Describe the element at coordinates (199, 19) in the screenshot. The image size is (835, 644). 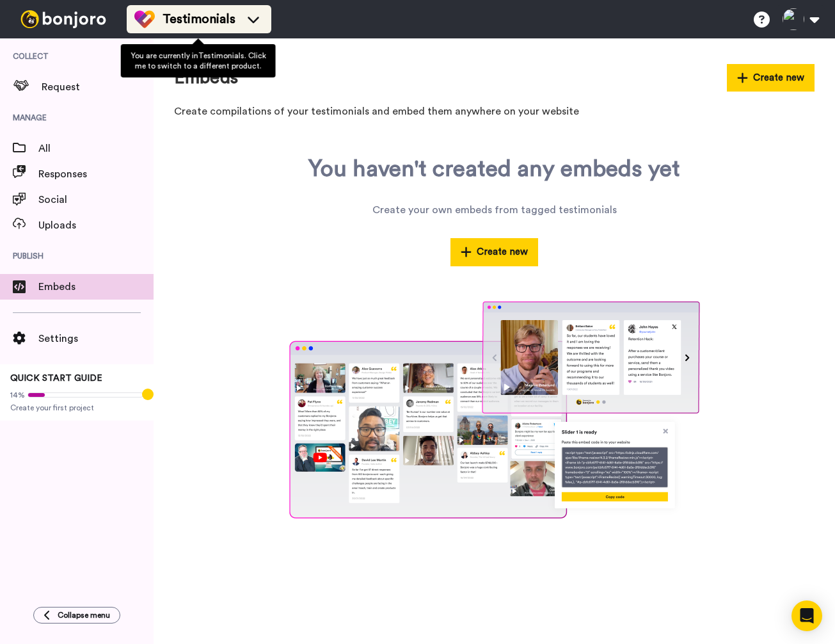
I see `span: Testimonials` at that location.